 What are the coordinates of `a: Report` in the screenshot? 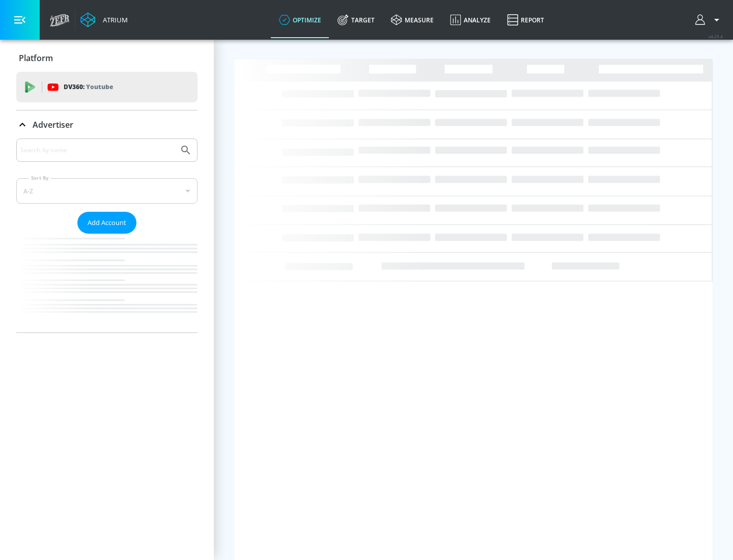 It's located at (525, 20).